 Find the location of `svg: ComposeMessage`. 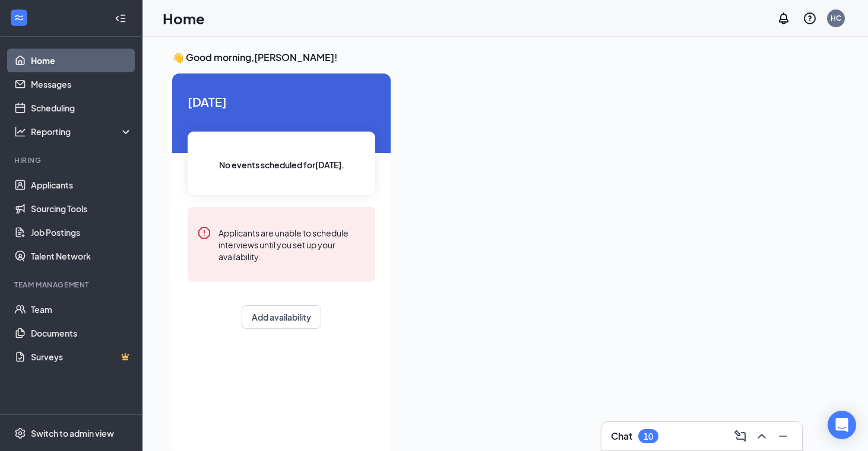

svg: ComposeMessage is located at coordinates (740, 436).